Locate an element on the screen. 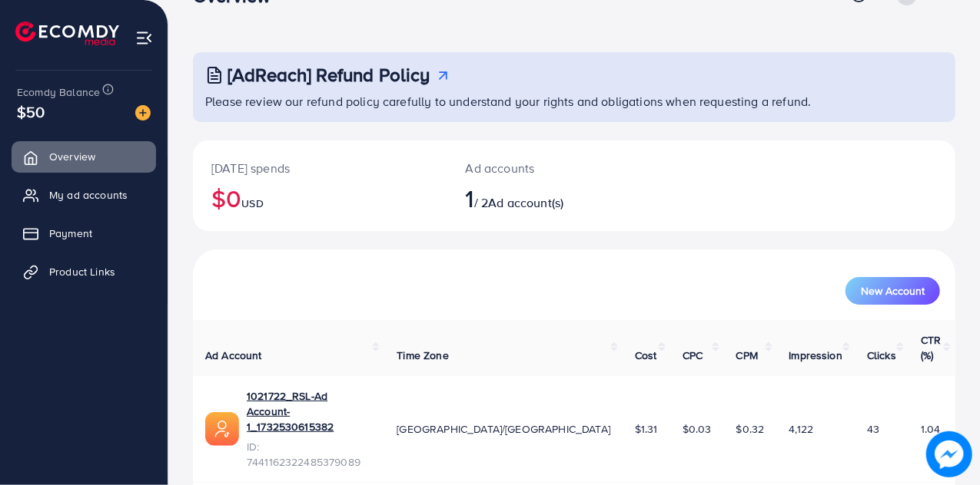 This screenshot has width=980, height=485. a: Payment is located at coordinates (84, 234).